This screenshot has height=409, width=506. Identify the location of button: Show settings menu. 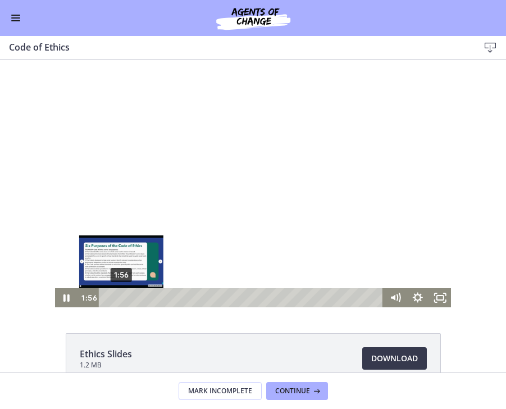
(417, 238).